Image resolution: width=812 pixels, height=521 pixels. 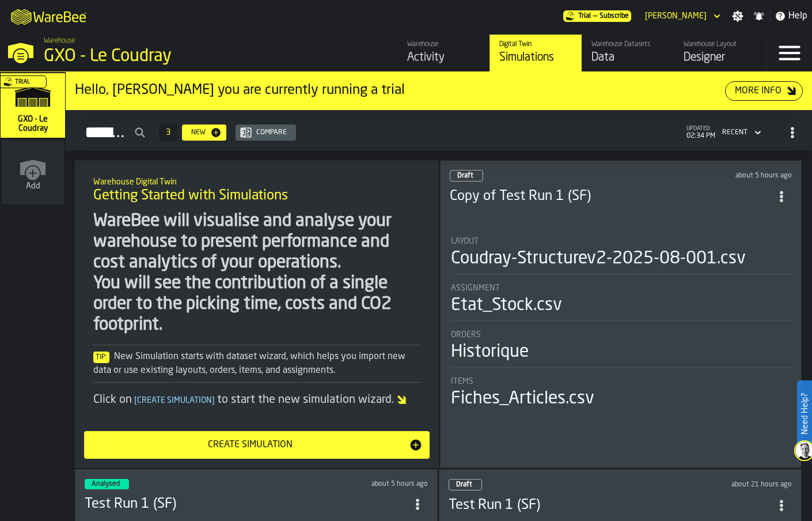 What do you see at coordinates (716, 175) in the screenshot?
I see `div: Updated: 8/12/2025, 9:56:31 AM Created: 8/12/2025, 9:56:31 AM` at bounding box center [716, 175].